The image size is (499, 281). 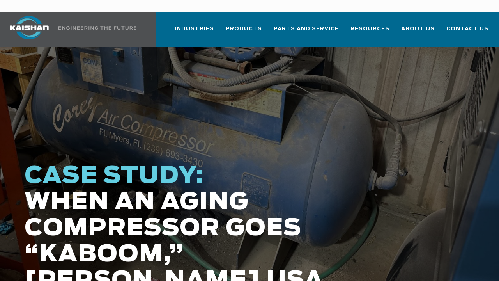 What do you see at coordinates (467, 32) in the screenshot?
I see `a: Contact Us` at bounding box center [467, 32].